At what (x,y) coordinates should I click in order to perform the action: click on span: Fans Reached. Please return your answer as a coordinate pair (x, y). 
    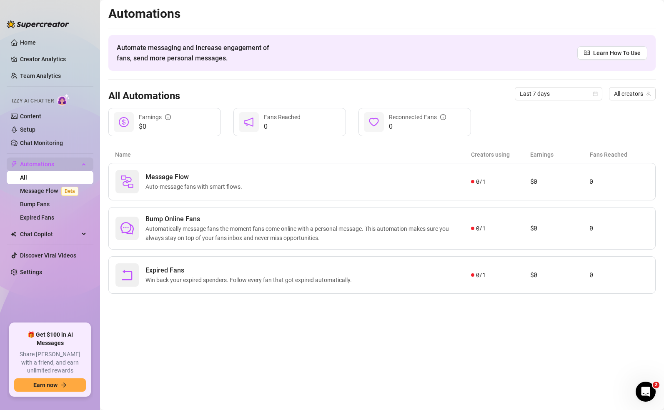
    Looking at the image, I should click on (282, 117).